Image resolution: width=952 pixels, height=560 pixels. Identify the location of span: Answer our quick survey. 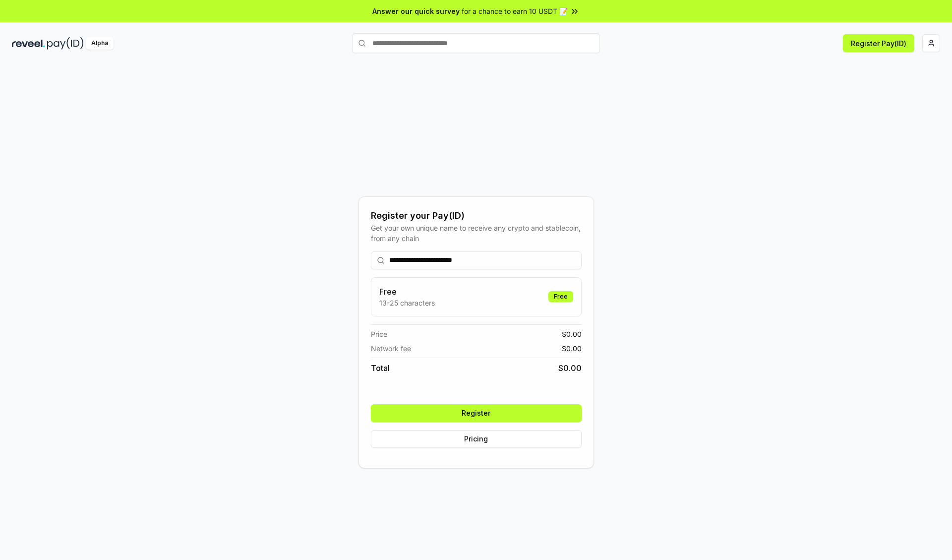
(416, 11).